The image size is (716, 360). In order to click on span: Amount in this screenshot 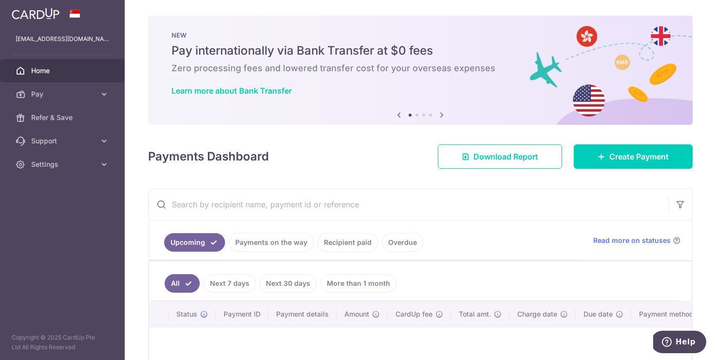, I will do `click(357, 314)`.